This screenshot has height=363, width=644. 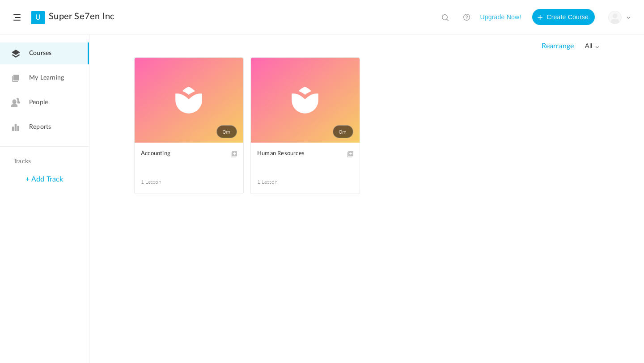 What do you see at coordinates (182, 154) in the screenshot?
I see `span: Accounting` at bounding box center [182, 154].